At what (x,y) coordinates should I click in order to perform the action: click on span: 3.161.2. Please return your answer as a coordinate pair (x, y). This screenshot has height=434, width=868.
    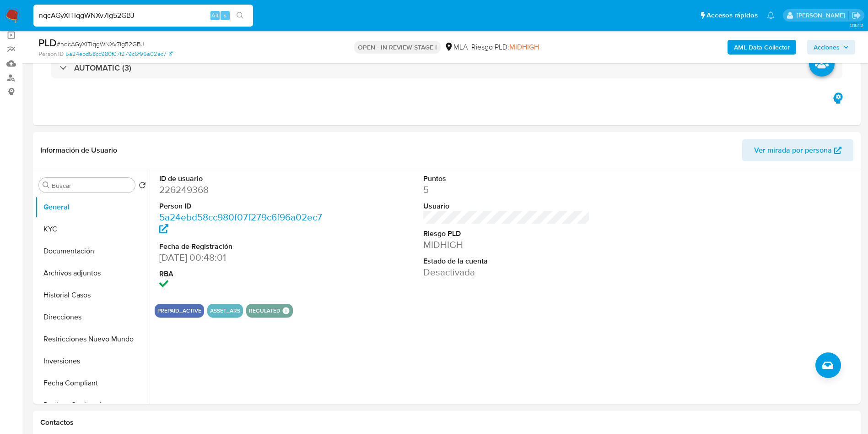
    Looking at the image, I should click on (856, 25).